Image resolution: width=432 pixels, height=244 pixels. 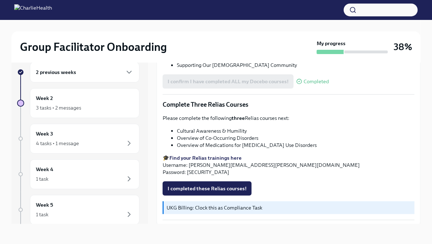 What do you see at coordinates (78, 139) in the screenshot?
I see `a: Week 34 tasks • 1 message` at bounding box center [78, 139].